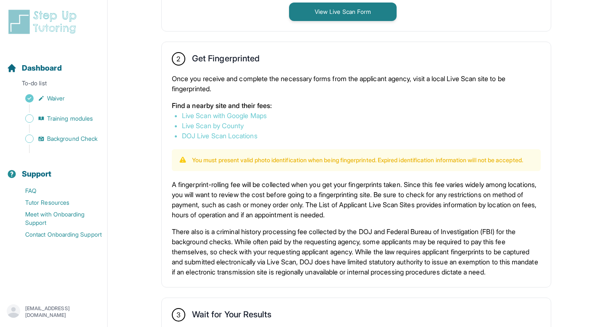  I want to click on span: Dashboard, so click(42, 68).